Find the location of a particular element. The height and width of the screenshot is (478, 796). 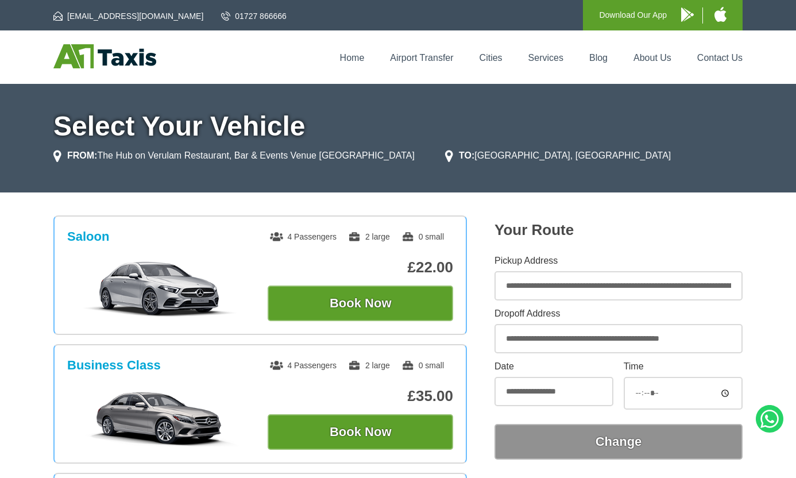

h3: Saloon is located at coordinates (88, 237).